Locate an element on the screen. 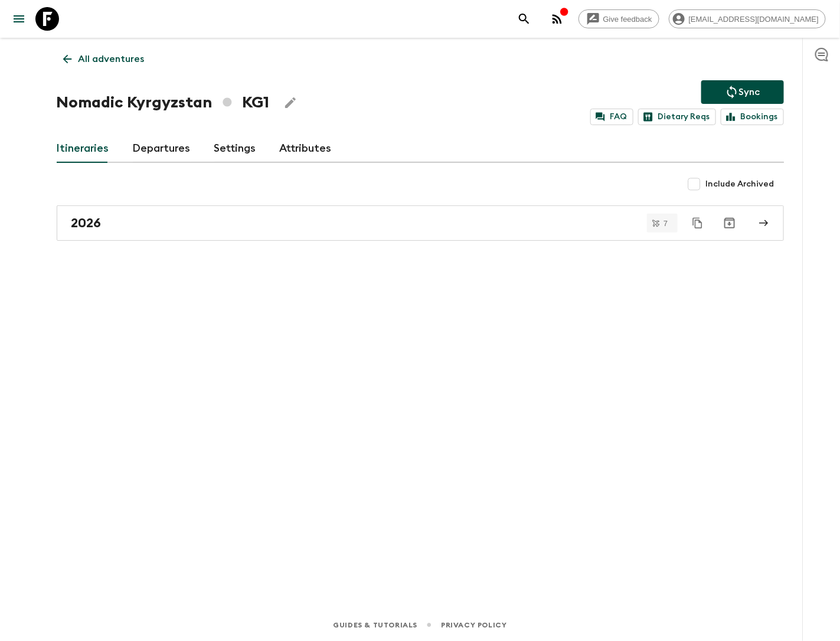  p: Sync is located at coordinates (750, 92).